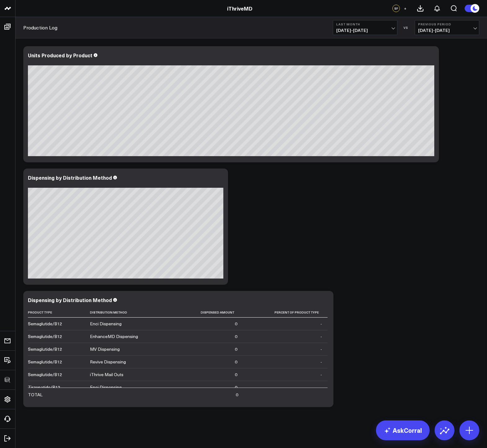  What do you see at coordinates (366, 24) in the screenshot?
I see `b: Last Month` at bounding box center [366, 24].